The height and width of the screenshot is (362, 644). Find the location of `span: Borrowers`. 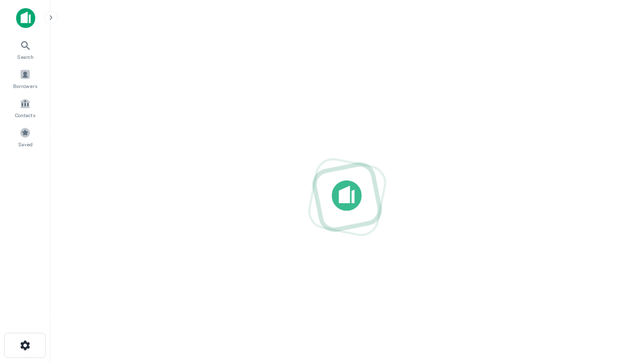

span: Borrowers is located at coordinates (25, 86).